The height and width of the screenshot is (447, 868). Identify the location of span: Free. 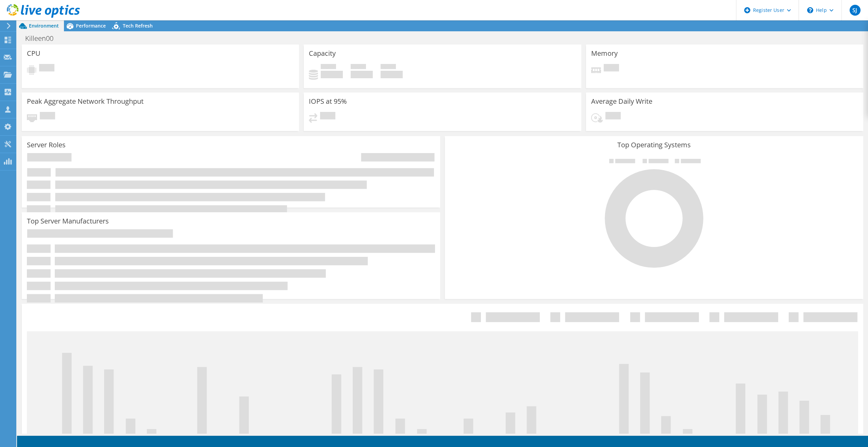
(358, 68).